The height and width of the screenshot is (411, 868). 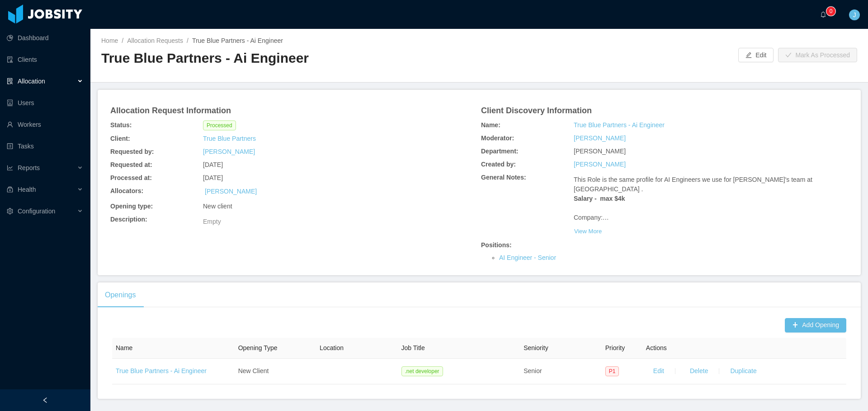 What do you see at coordinates (229, 138) in the screenshot?
I see `a: True Blue Partners` at bounding box center [229, 138].